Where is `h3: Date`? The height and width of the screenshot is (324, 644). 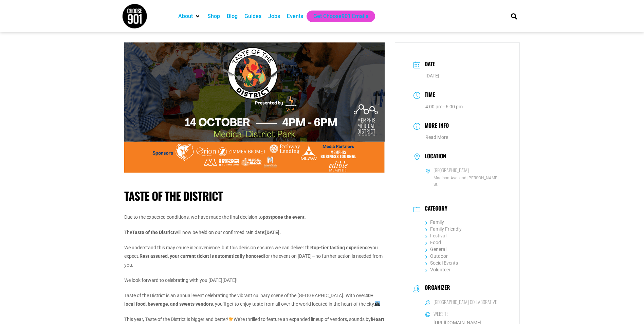 h3: Date is located at coordinates (428, 64).